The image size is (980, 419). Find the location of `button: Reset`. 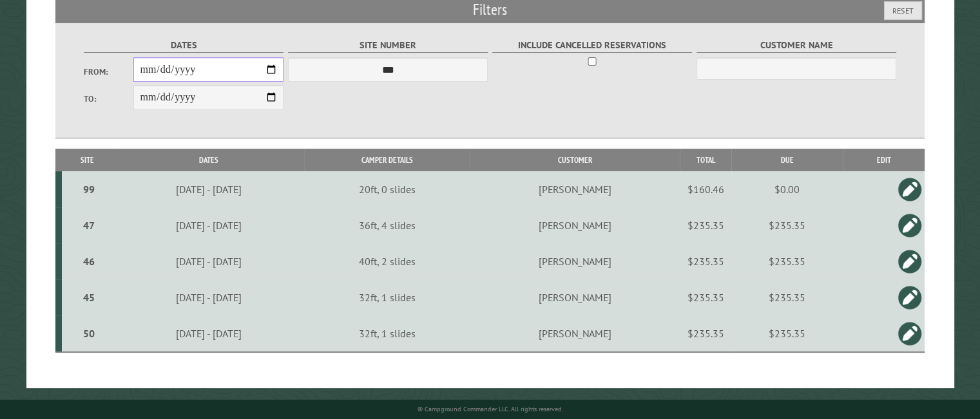

button: Reset is located at coordinates (903, 10).